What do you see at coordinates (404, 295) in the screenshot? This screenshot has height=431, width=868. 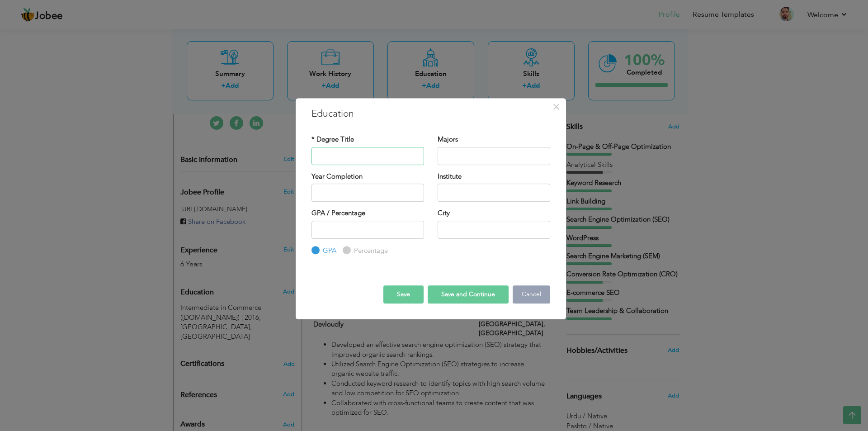 I see `button: Save` at bounding box center [404, 295].